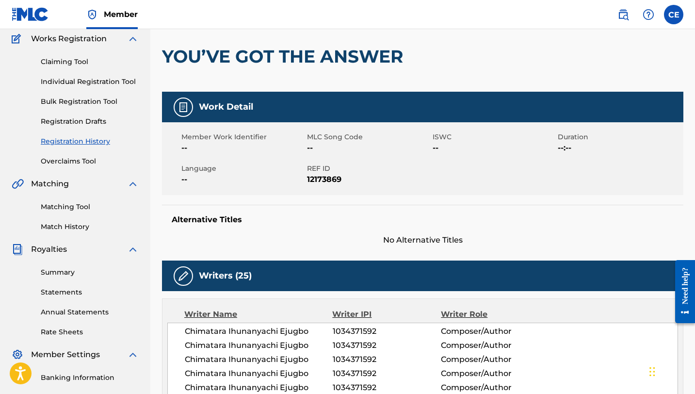  I want to click on h5: Work Detail, so click(226, 107).